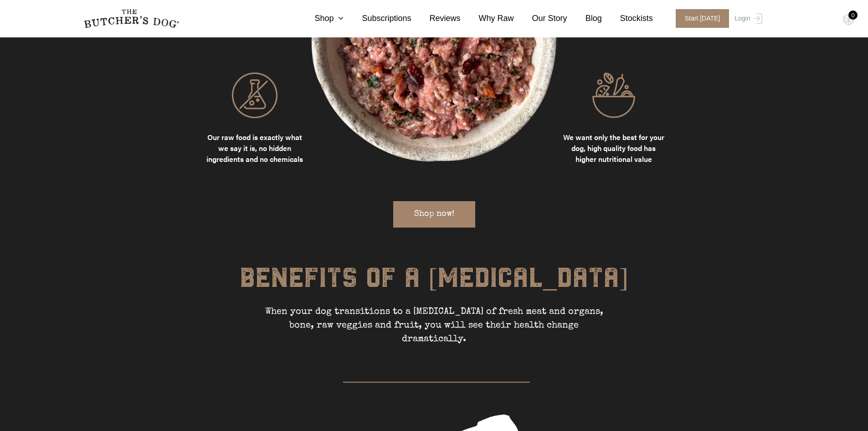 The width and height of the screenshot is (868, 431). Describe the element at coordinates (487, 18) in the screenshot. I see `a: Why Raw` at that location.